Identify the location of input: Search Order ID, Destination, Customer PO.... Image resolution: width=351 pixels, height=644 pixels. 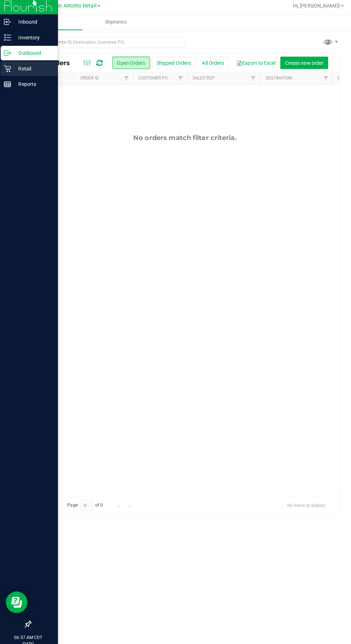
(108, 45).